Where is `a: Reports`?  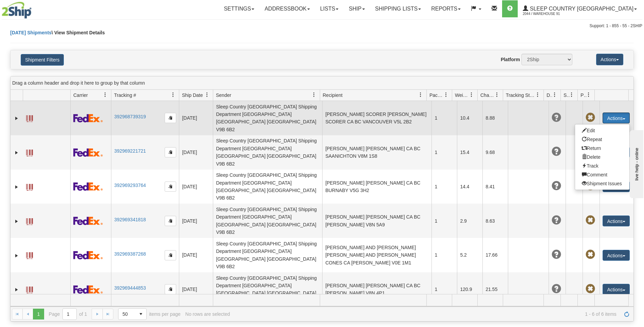 a: Reports is located at coordinates (446, 9).